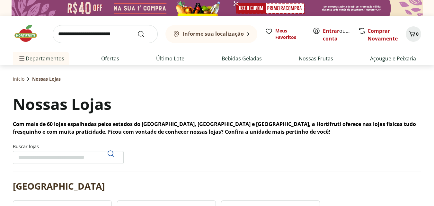 The image size is (434, 206). Describe the element at coordinates (62, 104) in the screenshot. I see `h1: Nossas Lojas` at that location.